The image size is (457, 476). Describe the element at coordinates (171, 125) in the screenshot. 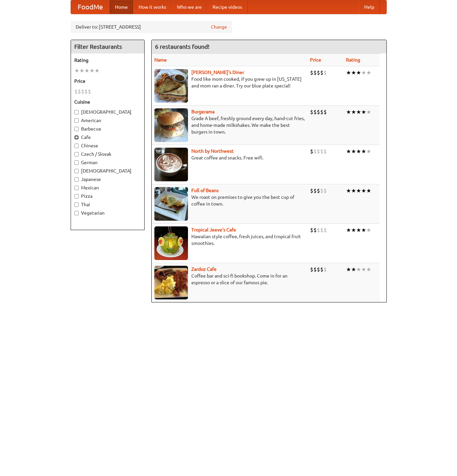

I see `img: burgerama.jpg` at that location.